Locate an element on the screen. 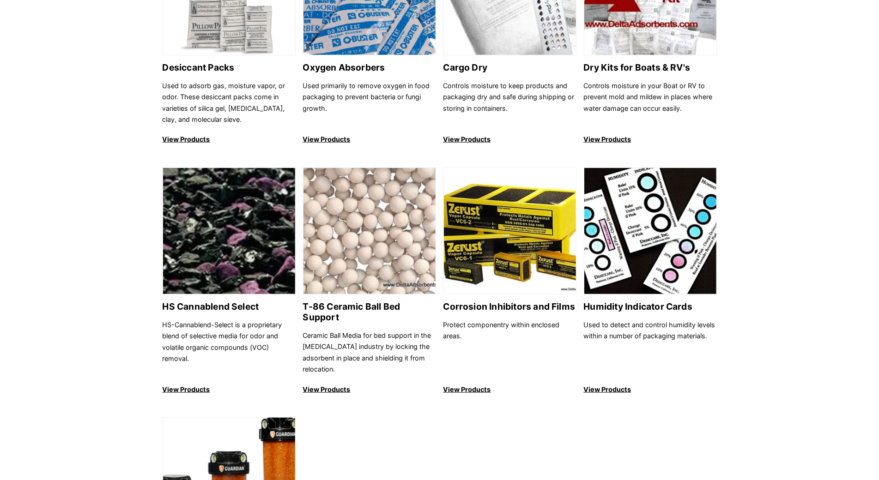 The height and width of the screenshot is (480, 879). p: Used primarily to remove oxygen in food packaging to prevent bacteria or fungi growth. is located at coordinates (369, 103).